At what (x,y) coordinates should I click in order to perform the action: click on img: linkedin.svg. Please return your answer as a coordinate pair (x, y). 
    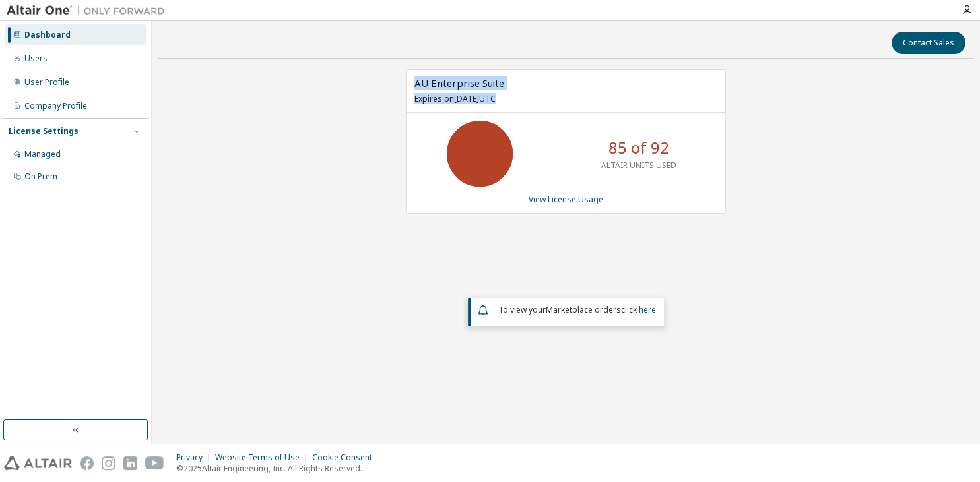
    Looking at the image, I should click on (130, 463).